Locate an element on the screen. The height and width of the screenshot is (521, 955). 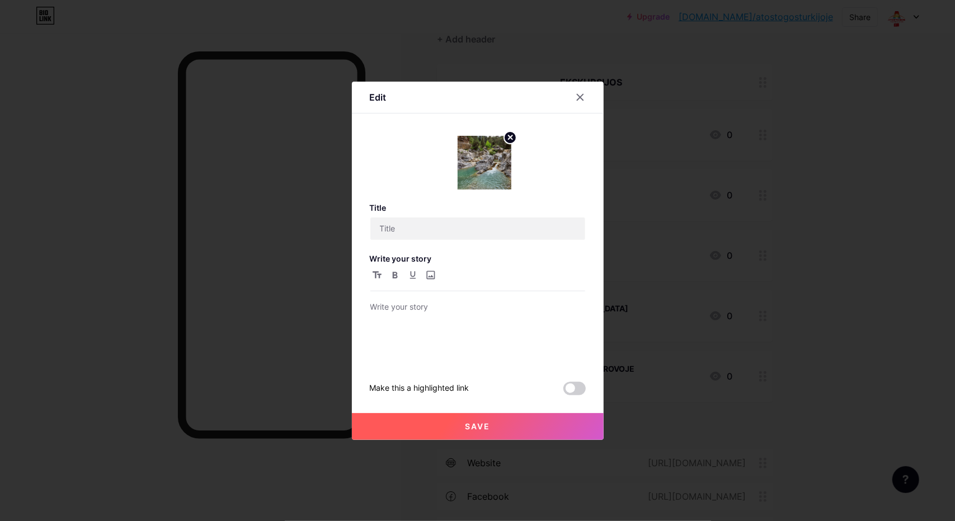
span: Save is located at coordinates (477, 426).